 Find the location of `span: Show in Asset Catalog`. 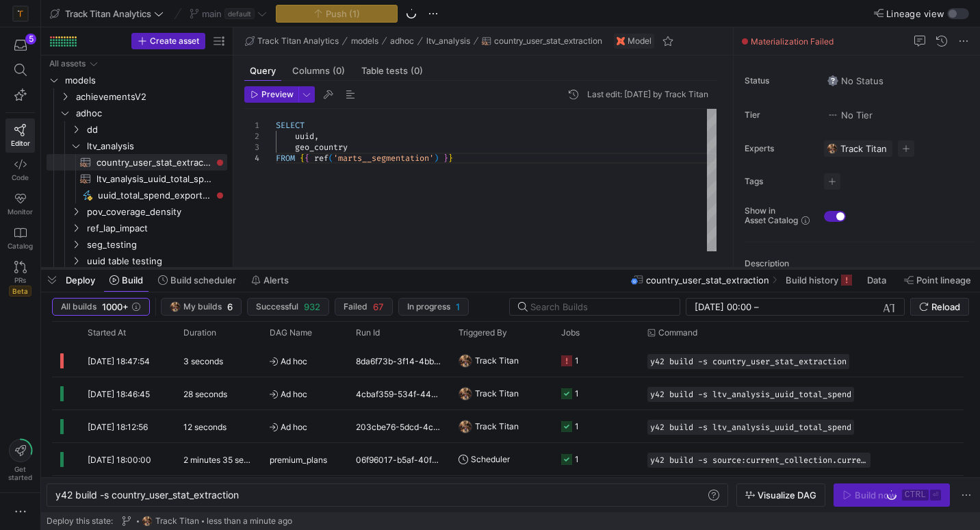

span: Show in Asset Catalog is located at coordinates (771, 216).